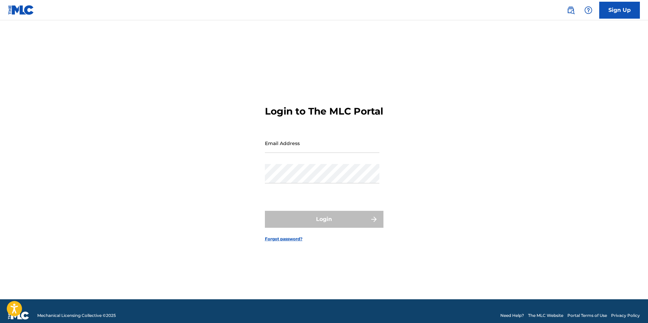  I want to click on h3: Login to The MLC Portal, so click(324, 111).